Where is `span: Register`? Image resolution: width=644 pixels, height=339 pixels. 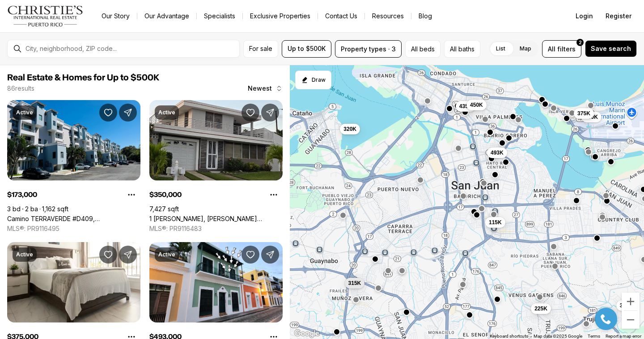 span: Register is located at coordinates (619, 16).